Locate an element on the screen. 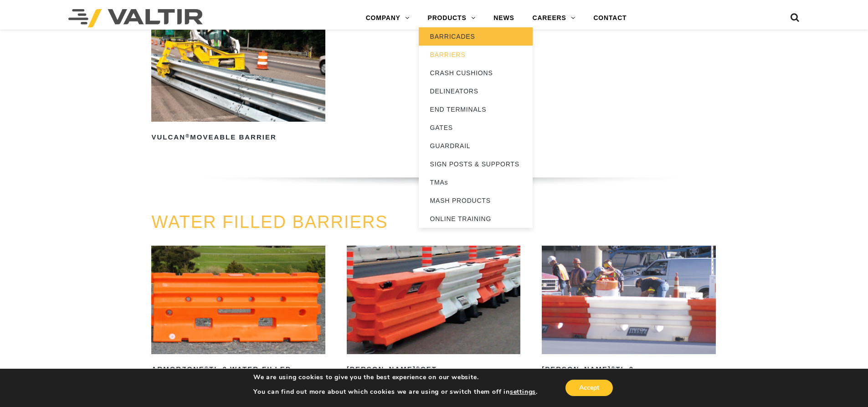 This screenshot has width=868, height=407. button: Accept is located at coordinates (590, 388).